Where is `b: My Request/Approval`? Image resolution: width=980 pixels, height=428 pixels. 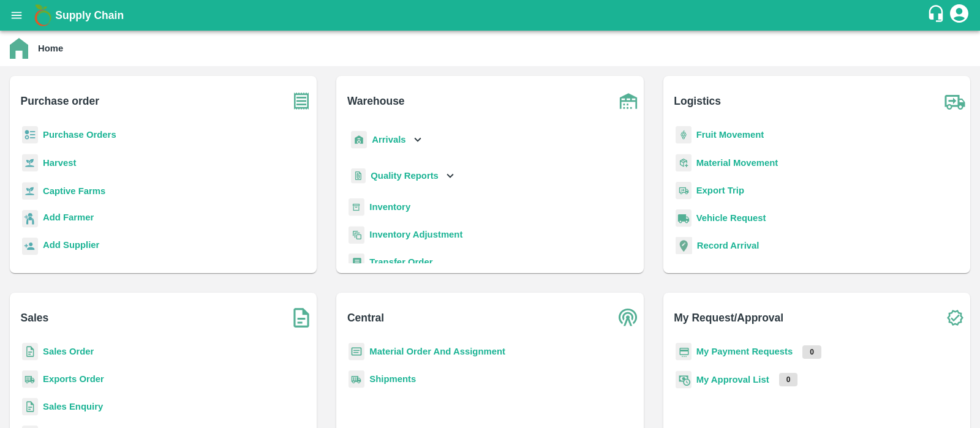 b: My Request/Approval is located at coordinates (728, 317).